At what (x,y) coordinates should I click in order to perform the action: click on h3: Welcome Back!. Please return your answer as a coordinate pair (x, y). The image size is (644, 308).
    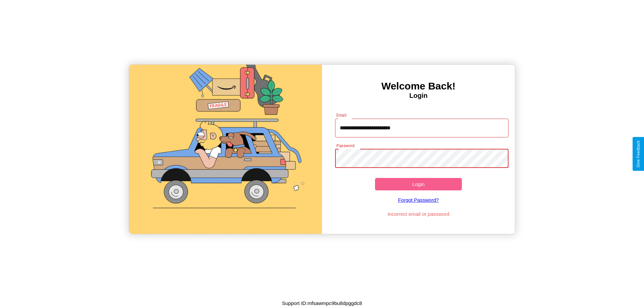
    Looking at the image, I should click on (419, 86).